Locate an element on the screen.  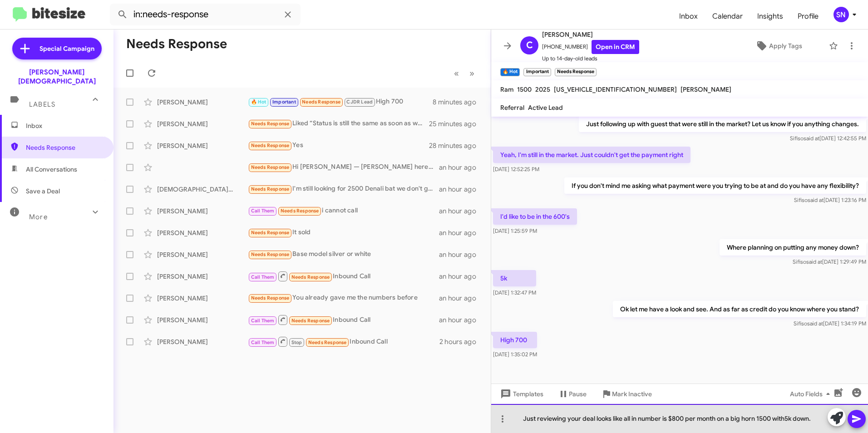
button: Auto Fields is located at coordinates (812, 394).